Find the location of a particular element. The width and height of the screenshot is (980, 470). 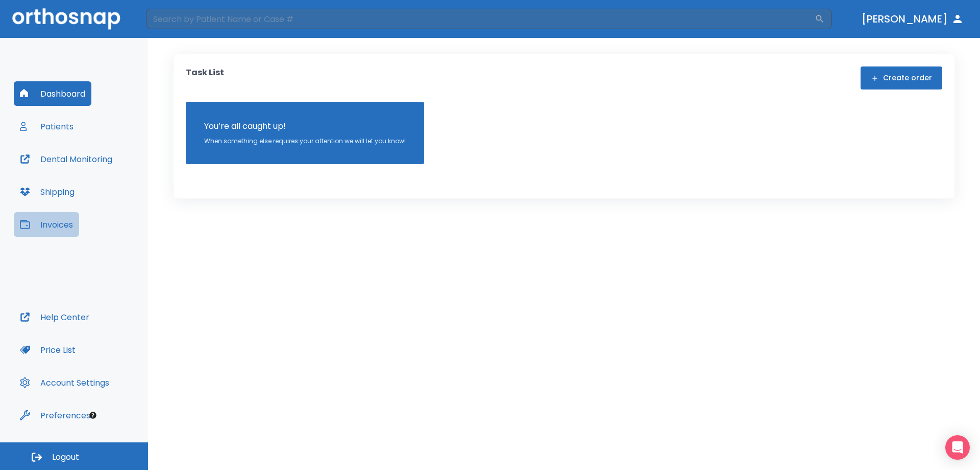

button: Help Center is located at coordinates (55, 316).